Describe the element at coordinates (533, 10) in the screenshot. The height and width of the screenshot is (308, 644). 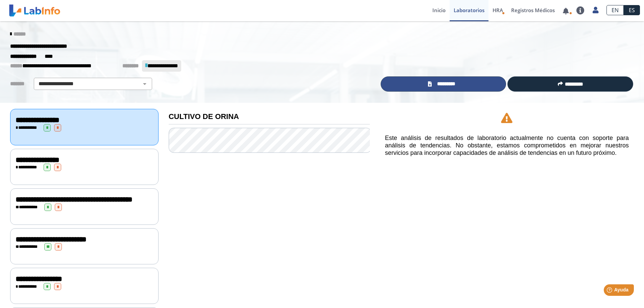
I see `font: Registros Médicos` at that location.